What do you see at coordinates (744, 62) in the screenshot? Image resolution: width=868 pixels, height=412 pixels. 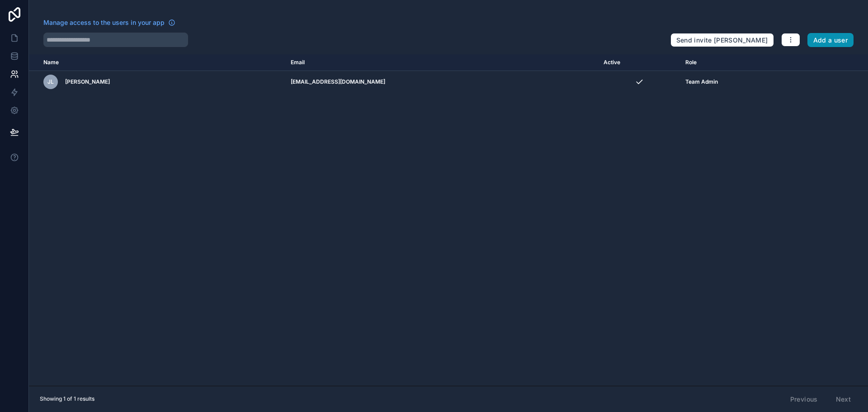 I see `th: Role` at bounding box center [744, 62].